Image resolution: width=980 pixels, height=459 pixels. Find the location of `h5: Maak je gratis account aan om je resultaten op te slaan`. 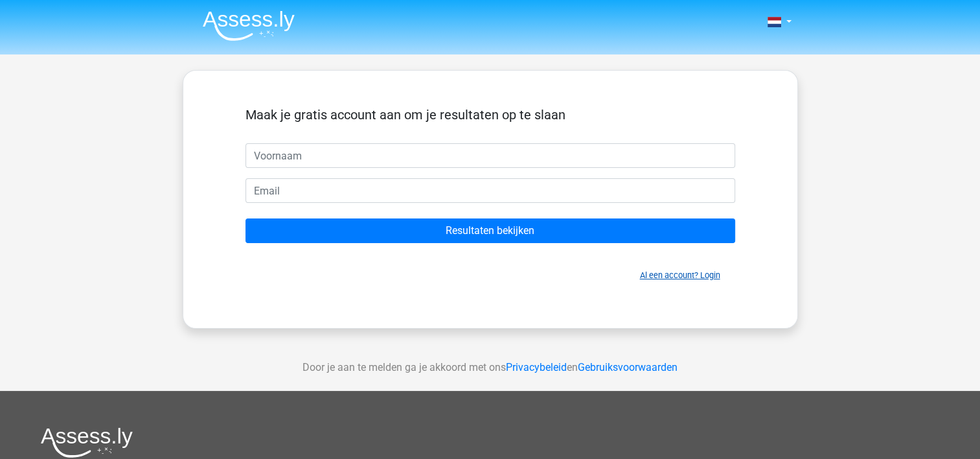

h5: Maak je gratis account aan om je resultaten op te slaan is located at coordinates (491, 115).